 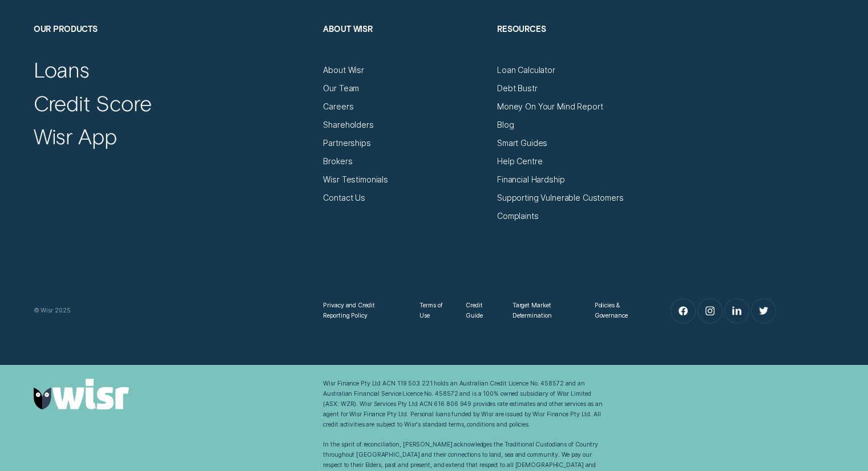 What do you see at coordinates (560, 198) in the screenshot?
I see `a: Supporting Vulnerable Customers` at bounding box center [560, 198].